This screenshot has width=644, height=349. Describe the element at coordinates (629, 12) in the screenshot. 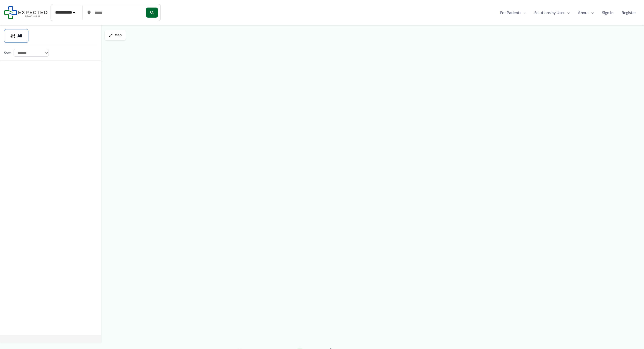

I see `span: Register` at that location.